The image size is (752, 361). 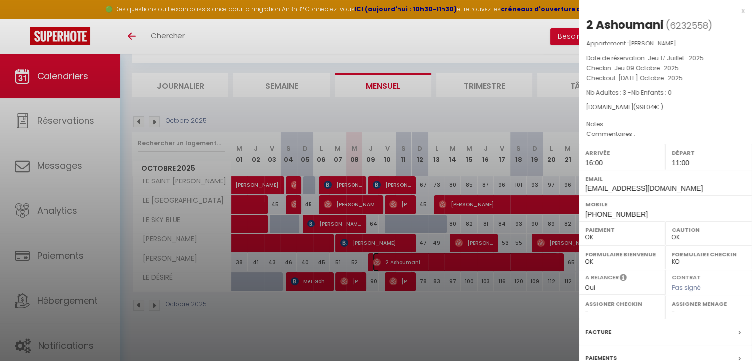 What do you see at coordinates (622, 254) in the screenshot?
I see `label: Formulaire Bienvenue` at bounding box center [622, 254].